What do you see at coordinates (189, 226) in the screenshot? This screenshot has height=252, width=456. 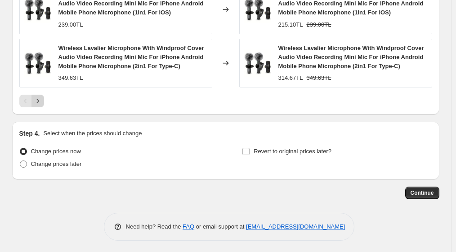 I see `a: FAQ` at bounding box center [189, 226].